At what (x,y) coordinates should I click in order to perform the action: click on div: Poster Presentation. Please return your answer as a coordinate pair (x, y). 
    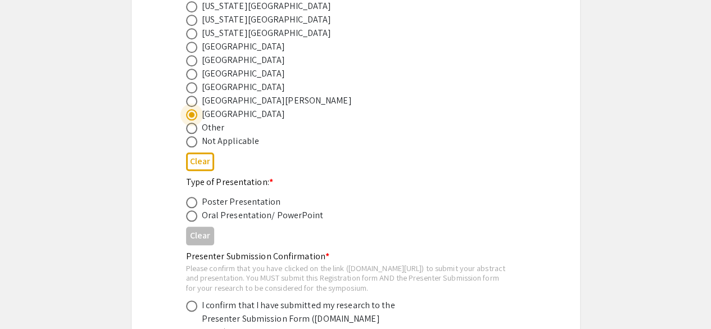
    Looking at the image, I should click on (241, 202).